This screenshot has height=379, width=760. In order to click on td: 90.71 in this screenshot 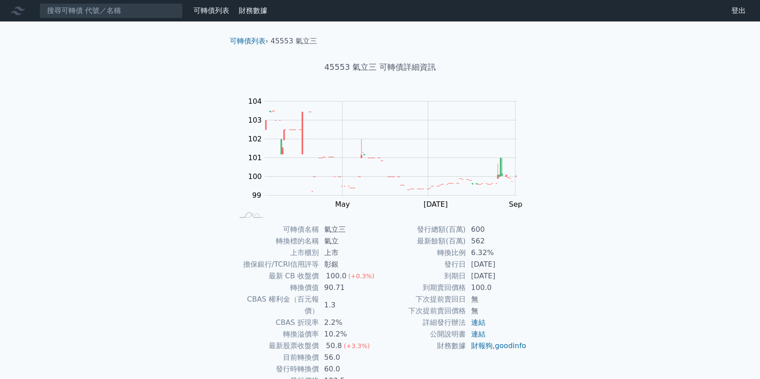, I will do `click(349, 288)`.